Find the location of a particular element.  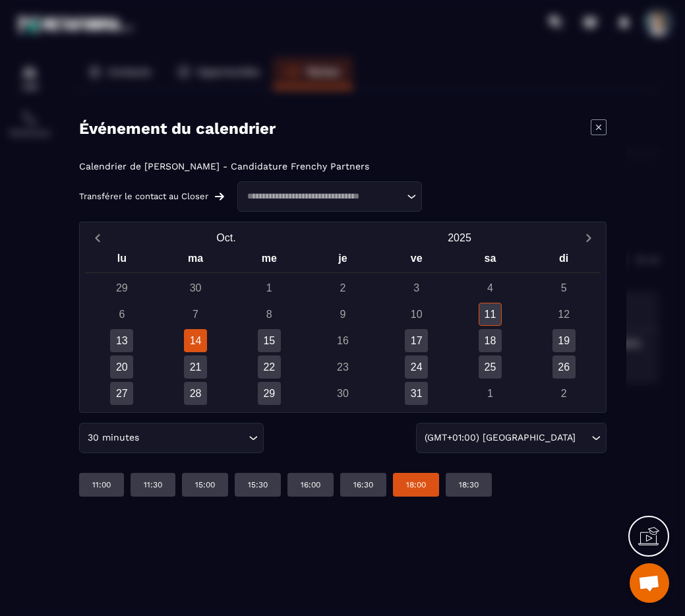

div: Calendar wrapper is located at coordinates (343, 327).